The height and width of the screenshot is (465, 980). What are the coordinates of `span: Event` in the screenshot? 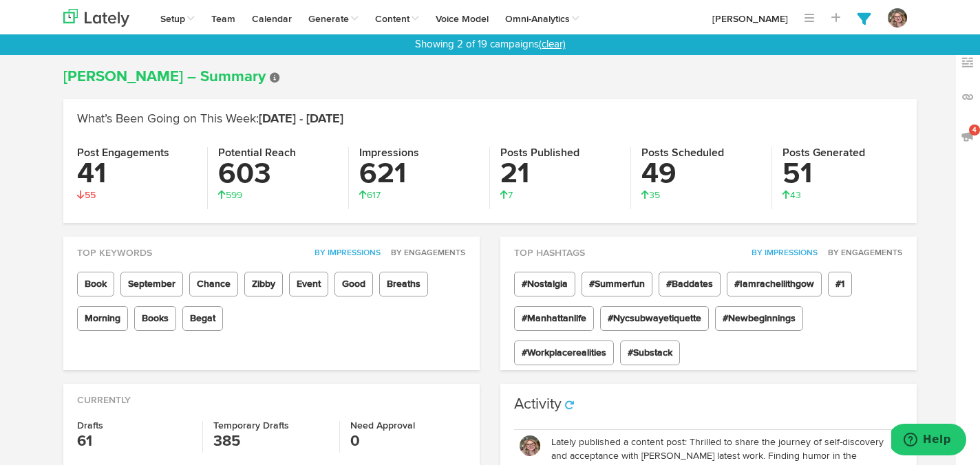 It's located at (308, 283).